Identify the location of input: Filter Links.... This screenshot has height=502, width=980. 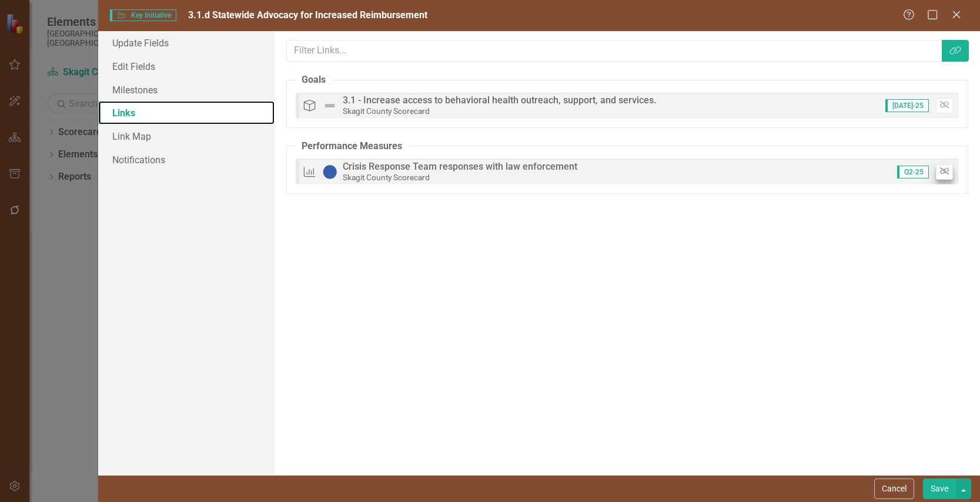
(615, 51).